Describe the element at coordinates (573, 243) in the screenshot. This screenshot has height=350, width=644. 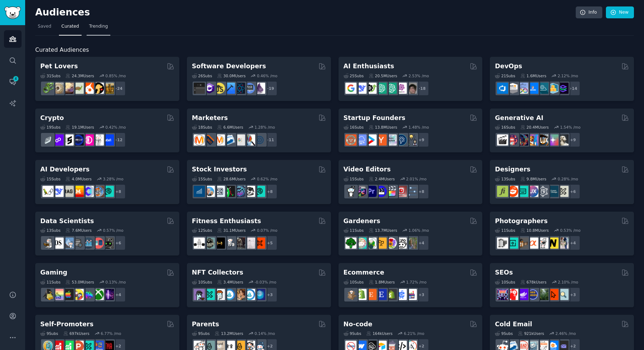
I see `div: + 4` at that location.